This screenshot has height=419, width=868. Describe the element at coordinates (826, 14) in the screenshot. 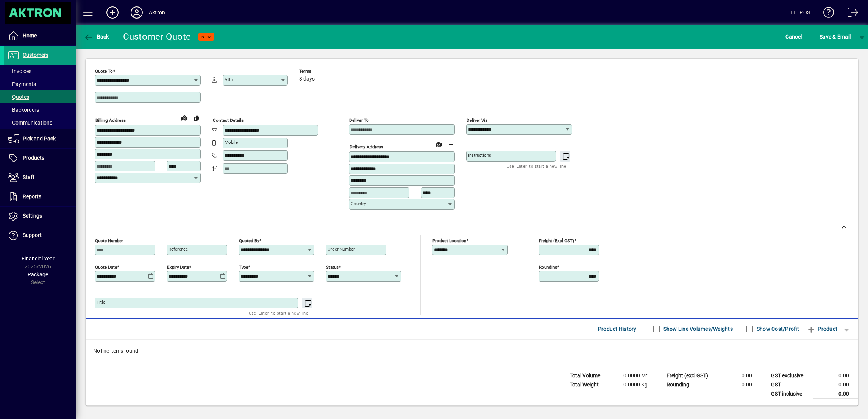

I see `a: Knowledge Base` at that location.